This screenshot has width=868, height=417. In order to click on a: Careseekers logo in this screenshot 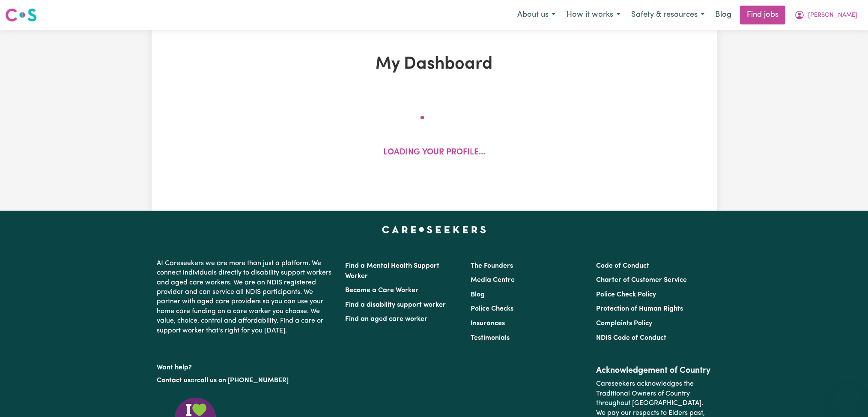, I will do `click(21, 15)`.